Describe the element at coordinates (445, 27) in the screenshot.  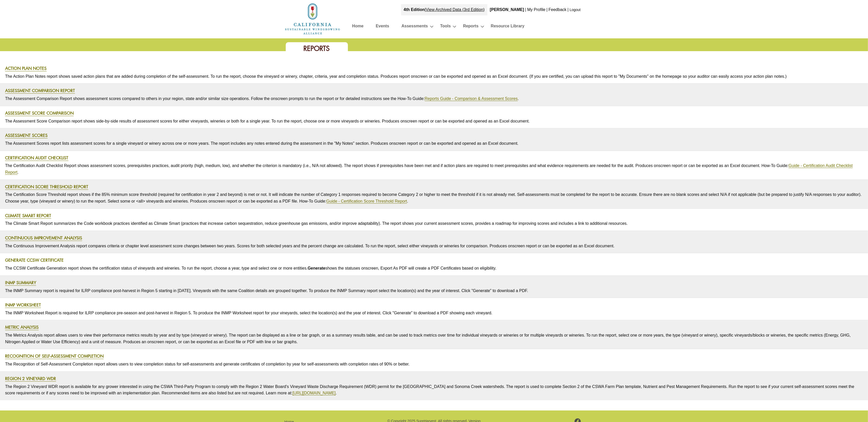
I see `a: Tools` at that location.